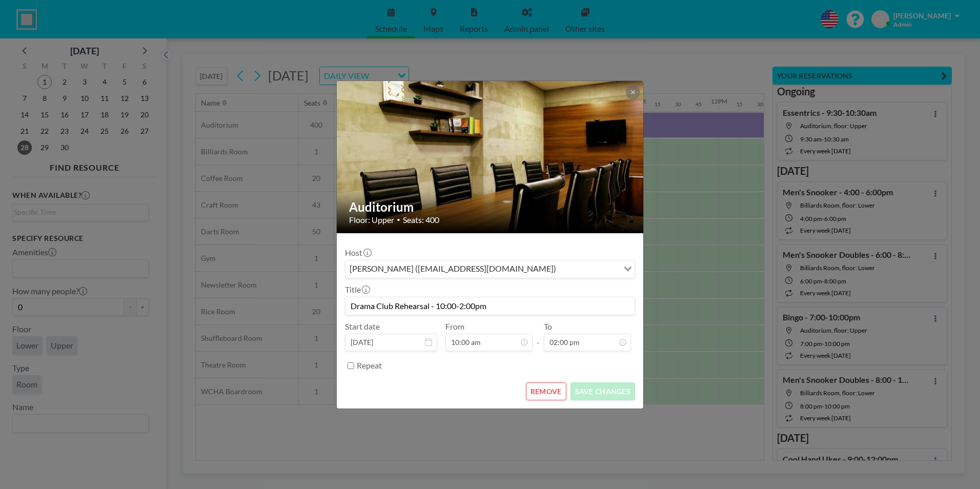 The width and height of the screenshot is (980, 489). Describe the element at coordinates (421, 220) in the screenshot. I see `span: Seats: 400` at that location.